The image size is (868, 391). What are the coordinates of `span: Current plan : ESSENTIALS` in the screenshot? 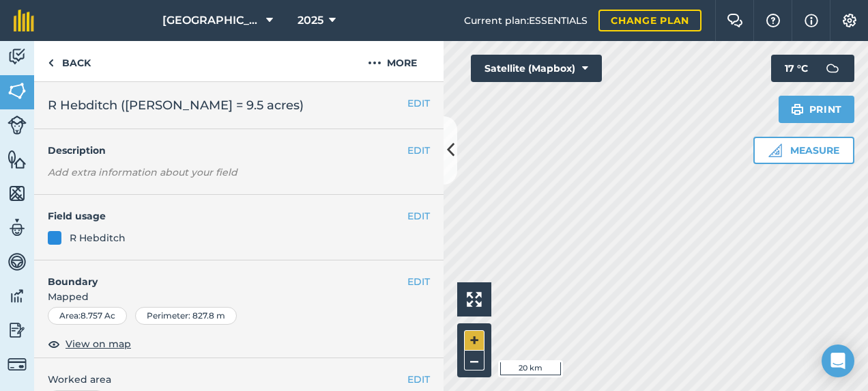 It's located at (526, 21).